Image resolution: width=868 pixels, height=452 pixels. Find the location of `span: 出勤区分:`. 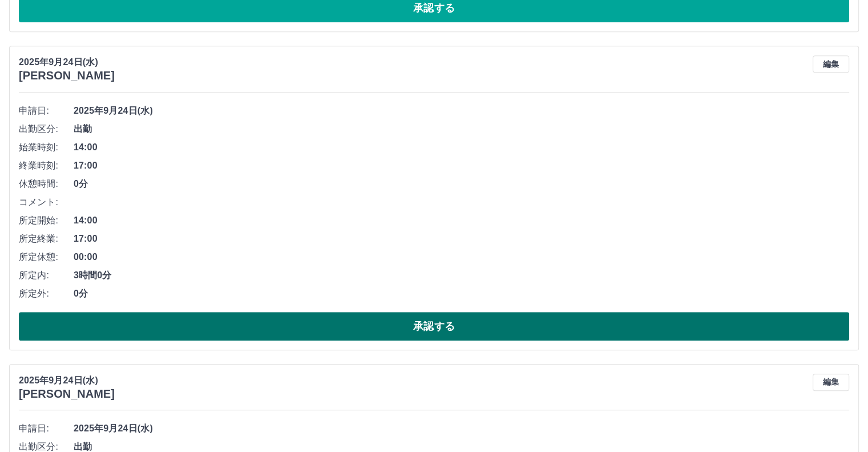

span: 出勤区分: is located at coordinates (46, 129).